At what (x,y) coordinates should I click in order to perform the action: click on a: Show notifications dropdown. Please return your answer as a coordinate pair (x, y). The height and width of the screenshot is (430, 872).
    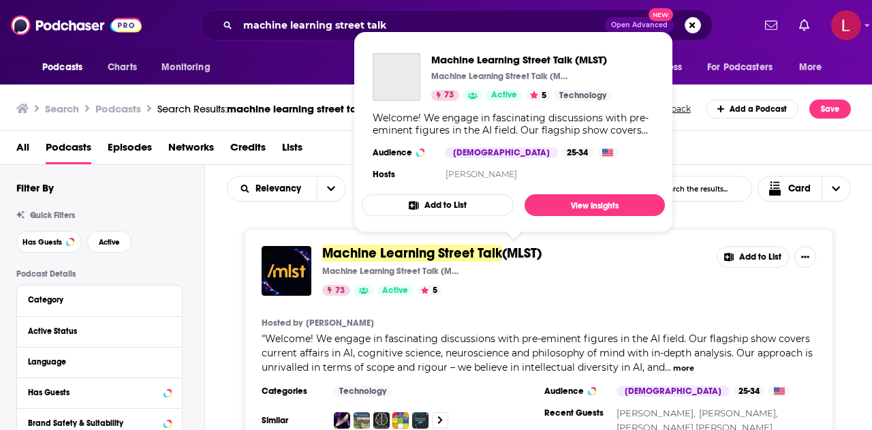
    Looking at the image, I should click on (771, 25).